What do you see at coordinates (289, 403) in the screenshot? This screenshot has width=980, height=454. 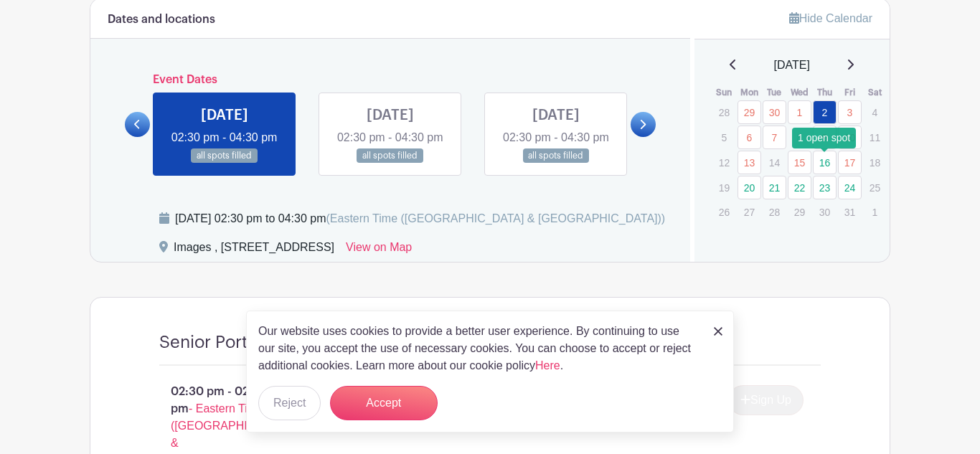 I see `button: Reject` at bounding box center [289, 403].